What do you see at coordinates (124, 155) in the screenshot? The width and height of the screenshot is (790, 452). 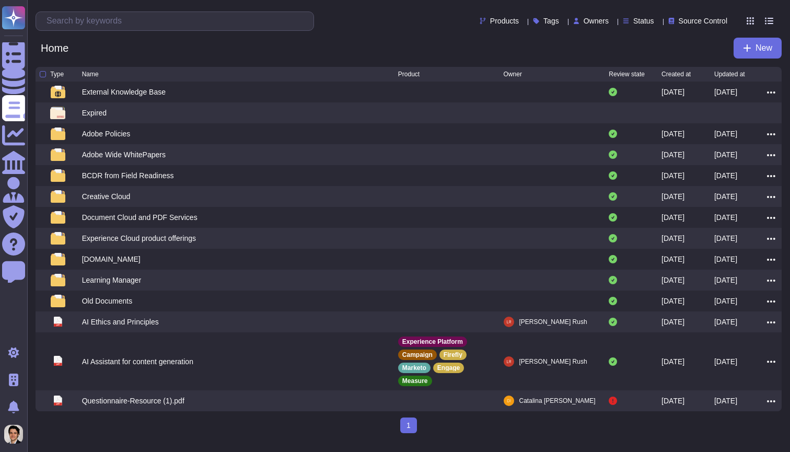 I see `div: Adobe Wide WhitePapers` at bounding box center [124, 155].